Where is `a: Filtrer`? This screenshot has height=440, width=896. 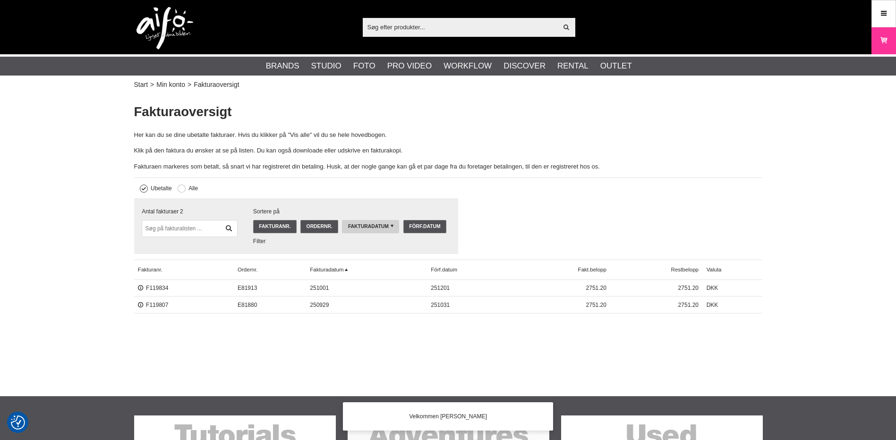 a: Filtrer is located at coordinates (229, 229).